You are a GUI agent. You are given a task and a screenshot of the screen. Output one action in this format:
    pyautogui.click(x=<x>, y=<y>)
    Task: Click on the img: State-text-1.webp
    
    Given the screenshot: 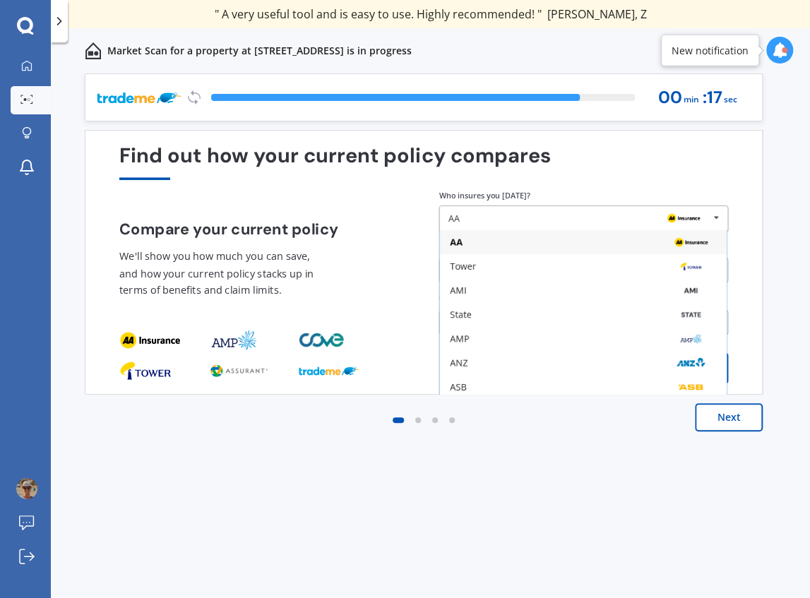 What is the action you would take?
    pyautogui.click(x=690, y=315)
    